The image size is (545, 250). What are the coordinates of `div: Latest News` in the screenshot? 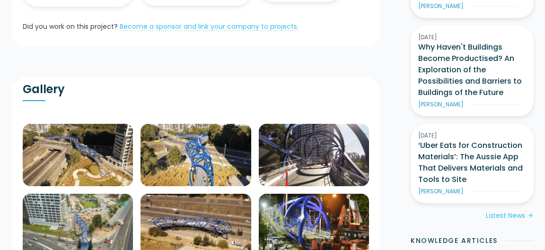 It's located at (506, 216).